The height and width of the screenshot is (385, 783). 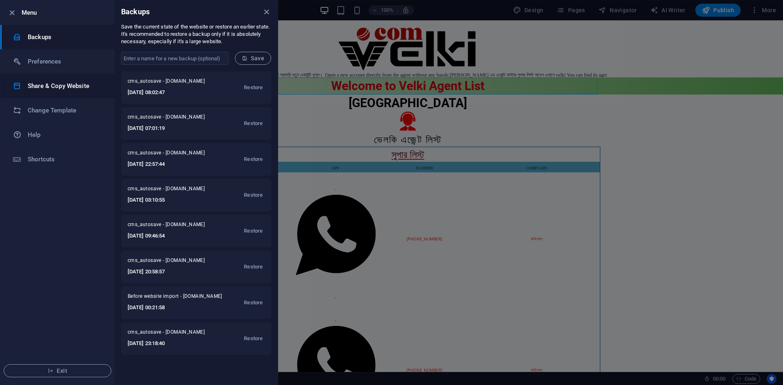 What do you see at coordinates (176, 298) in the screenshot?
I see `span: Before website import - velkiagentlist123.site` at bounding box center [176, 298].